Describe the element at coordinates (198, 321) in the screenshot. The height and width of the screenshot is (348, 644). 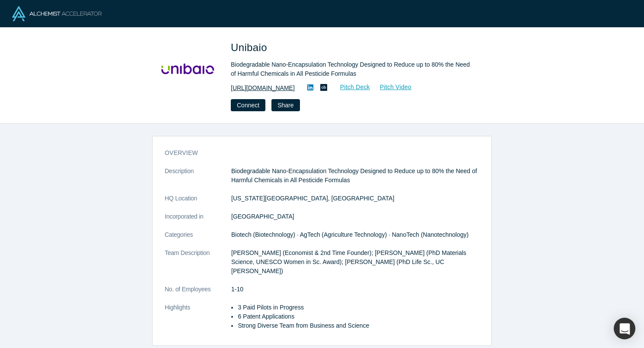
I see `dt: Highlights` at that location.